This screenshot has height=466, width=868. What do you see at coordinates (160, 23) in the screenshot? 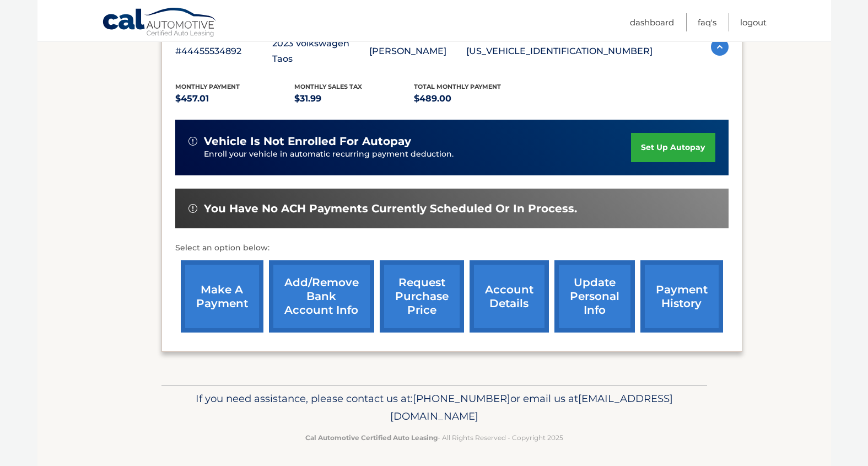
I see `a: Cal Automotive` at bounding box center [160, 23].